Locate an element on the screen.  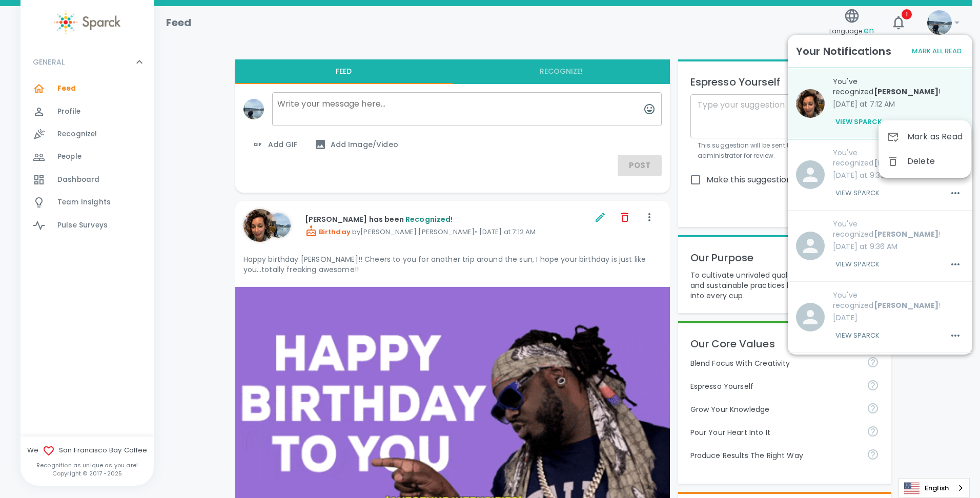
aside: Language selected: English is located at coordinates (934, 487).